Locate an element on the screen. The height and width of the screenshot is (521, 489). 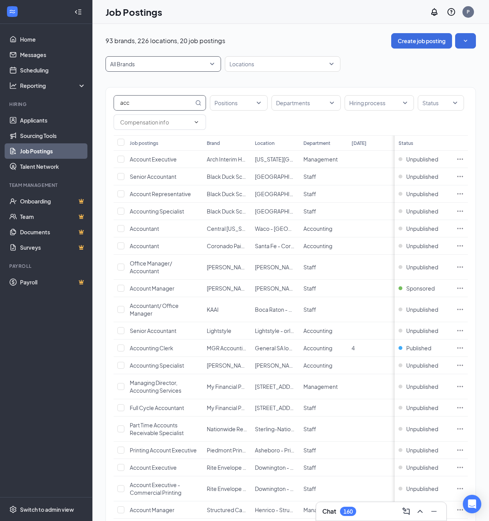
button: ComposeMessage is located at coordinates (406, 511).